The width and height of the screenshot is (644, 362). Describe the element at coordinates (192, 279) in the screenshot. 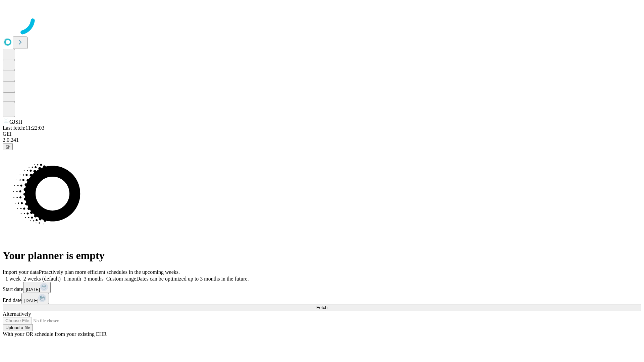

I see `span: Dates can be optimized up to 3 months in the future.` at that location.